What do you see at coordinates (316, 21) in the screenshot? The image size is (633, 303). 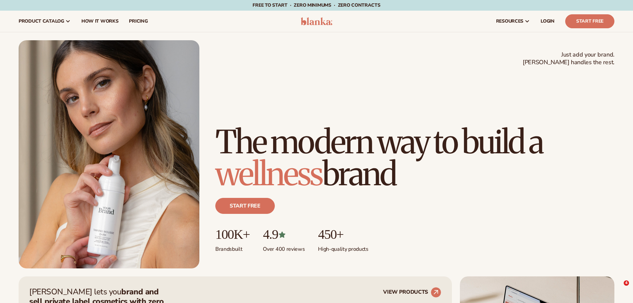 I see `img: logo` at bounding box center [316, 21].